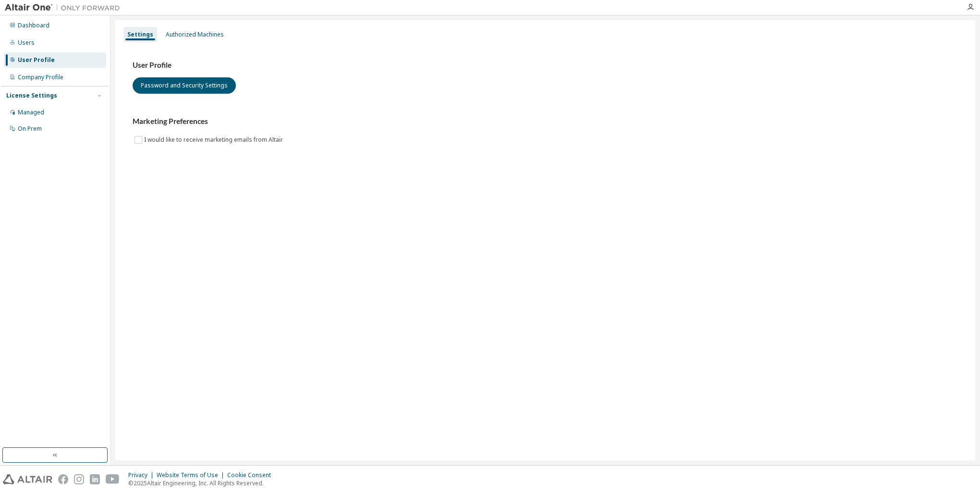 The height and width of the screenshot is (493, 980). Describe the element at coordinates (65, 8) in the screenshot. I see `img: Altair One` at that location.